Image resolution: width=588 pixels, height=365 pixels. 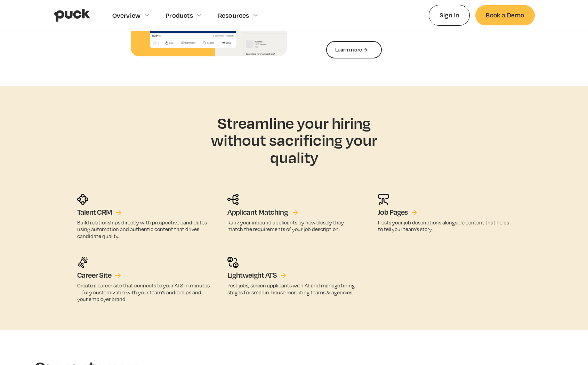 What do you see at coordinates (398, 212) in the screenshot?
I see `a: Job Pages→` at bounding box center [398, 212].